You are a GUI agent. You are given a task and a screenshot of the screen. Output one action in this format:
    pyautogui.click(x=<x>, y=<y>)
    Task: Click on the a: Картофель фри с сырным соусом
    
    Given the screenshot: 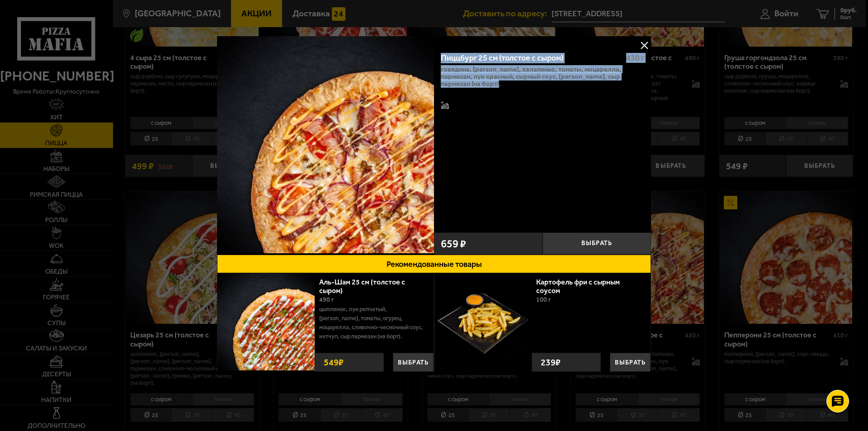 What is the action you would take?
    pyautogui.click(x=577, y=286)
    